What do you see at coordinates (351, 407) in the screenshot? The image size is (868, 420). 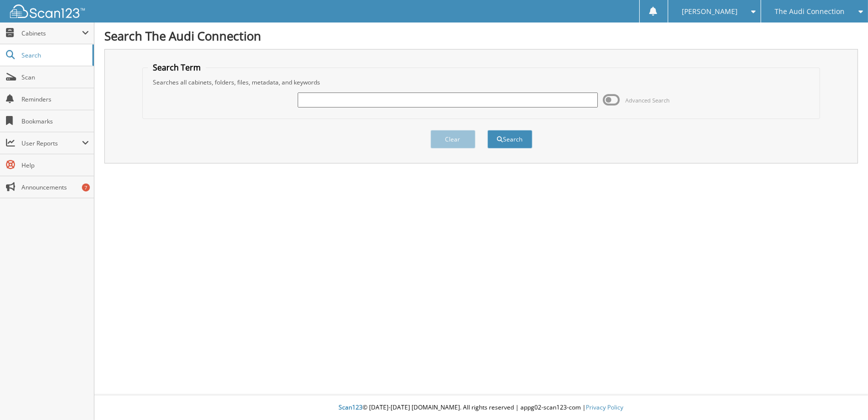 I see `span: Scan123` at bounding box center [351, 407].